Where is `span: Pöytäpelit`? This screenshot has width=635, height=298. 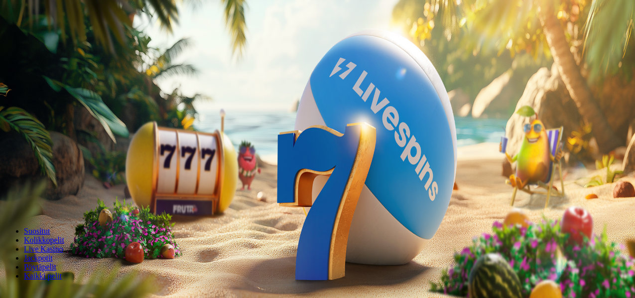
span: Pöytäpelit is located at coordinates (40, 267).